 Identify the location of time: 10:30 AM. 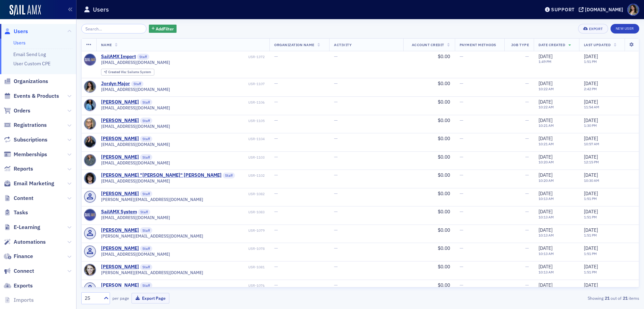
(592, 180).